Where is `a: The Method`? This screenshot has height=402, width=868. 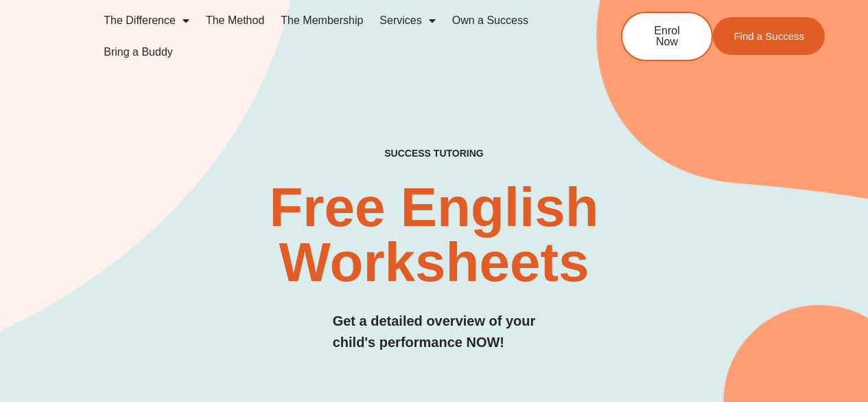 a: The Method is located at coordinates (235, 20).